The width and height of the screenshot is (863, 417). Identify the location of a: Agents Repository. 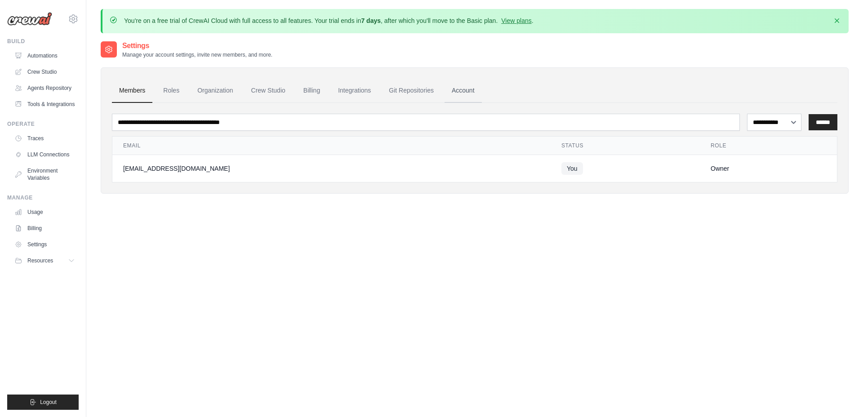
(45, 88).